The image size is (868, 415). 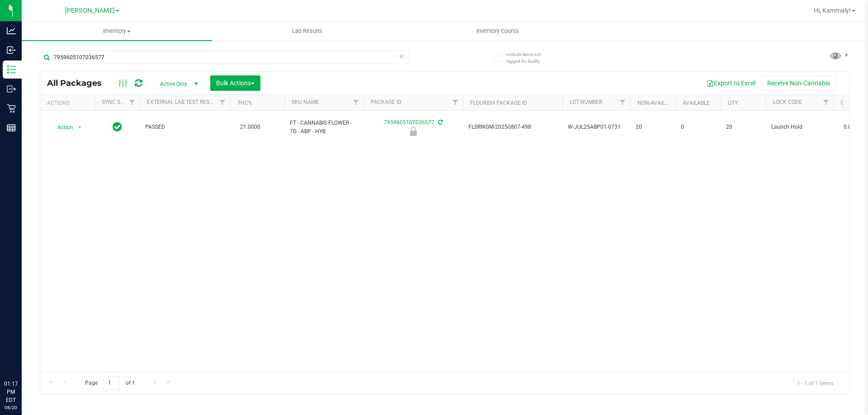 I want to click on button: Receive Non-Cannabis, so click(x=798, y=83).